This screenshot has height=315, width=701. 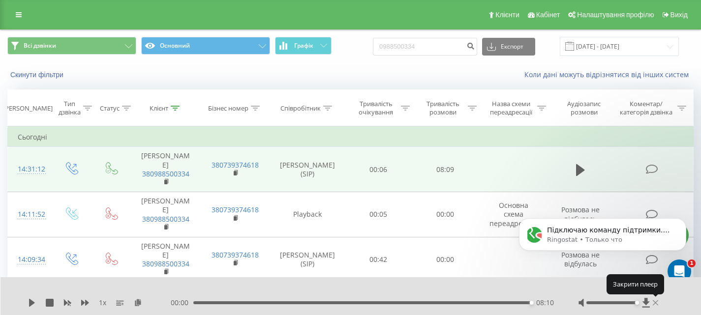 What do you see at coordinates (303, 46) in the screenshot?
I see `button: Графік` at bounding box center [303, 46].